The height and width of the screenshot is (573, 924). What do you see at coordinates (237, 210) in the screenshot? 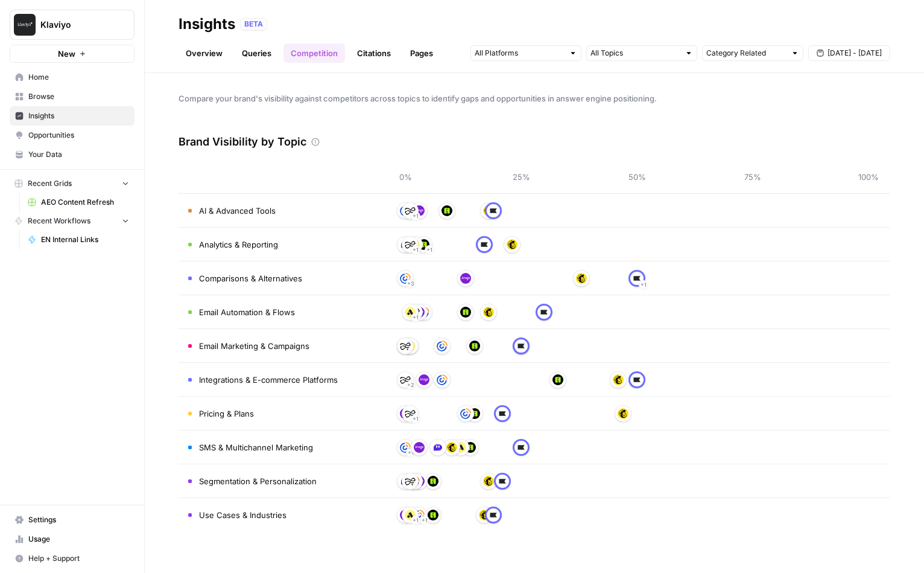
I see `span: AI & Advanced Tools` at bounding box center [237, 210].